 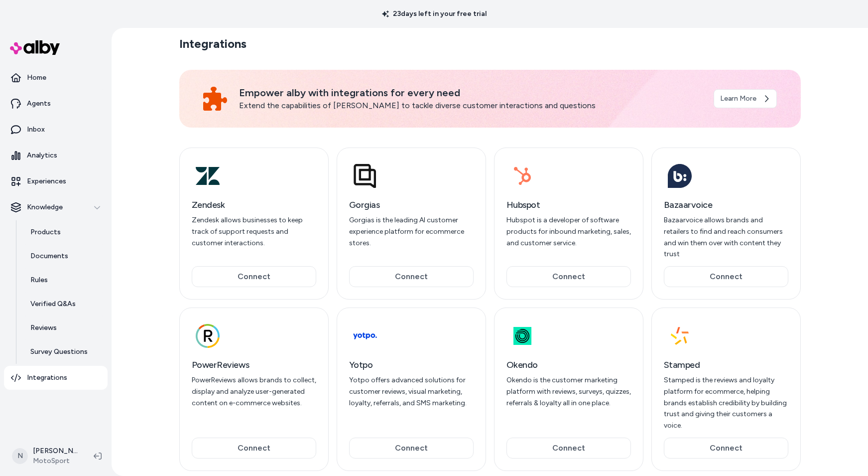 I want to click on a: Learn More, so click(x=745, y=98).